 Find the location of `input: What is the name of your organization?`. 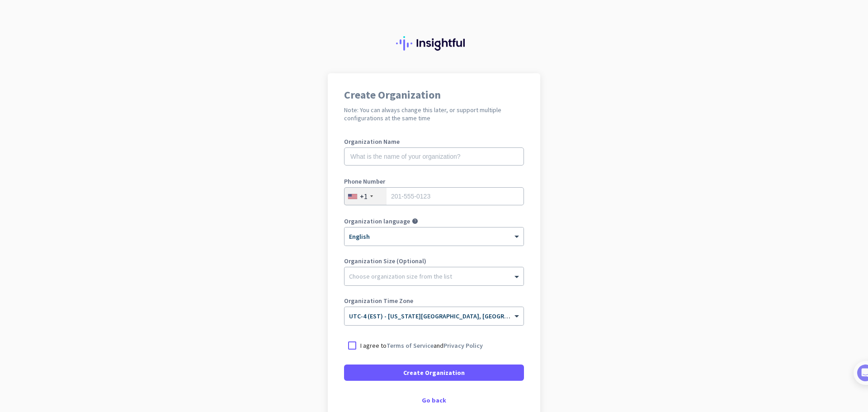

input: What is the name of your organization? is located at coordinates (434, 156).